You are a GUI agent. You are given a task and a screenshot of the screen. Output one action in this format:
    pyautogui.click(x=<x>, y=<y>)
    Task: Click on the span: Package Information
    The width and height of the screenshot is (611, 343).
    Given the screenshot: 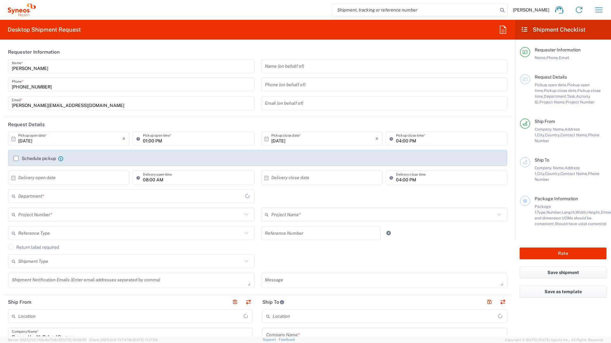 What is the action you would take?
    pyautogui.click(x=557, y=199)
    